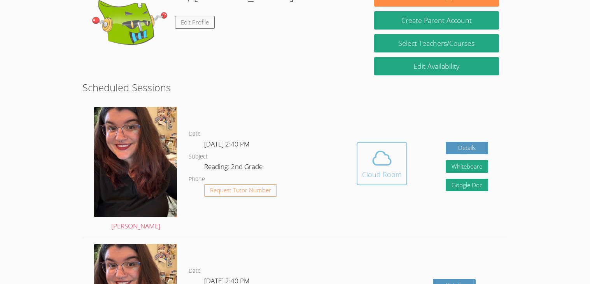  What do you see at coordinates (467, 148) in the screenshot?
I see `a: Details` at bounding box center [467, 148].